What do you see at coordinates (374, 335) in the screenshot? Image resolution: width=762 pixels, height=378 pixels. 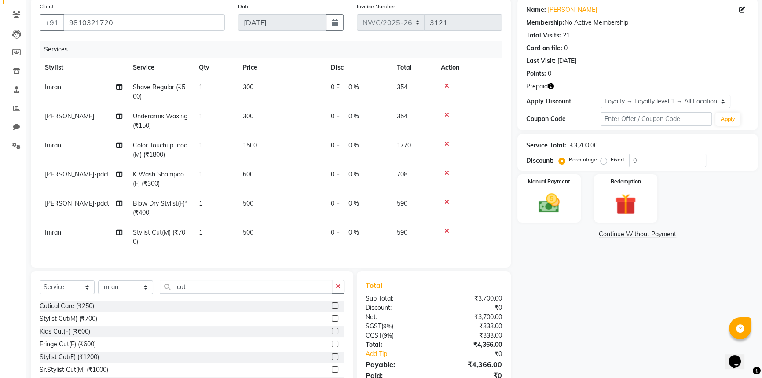 I see `span: CGST` at bounding box center [374, 335].